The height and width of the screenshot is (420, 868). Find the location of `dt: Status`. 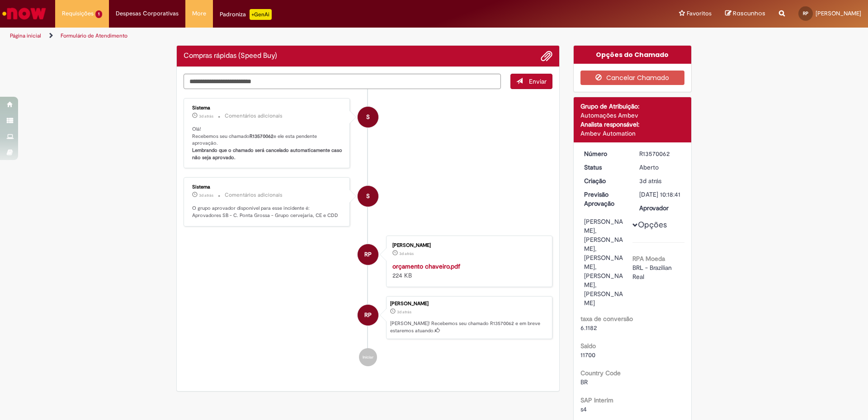

dt: Status is located at coordinates (605, 167).